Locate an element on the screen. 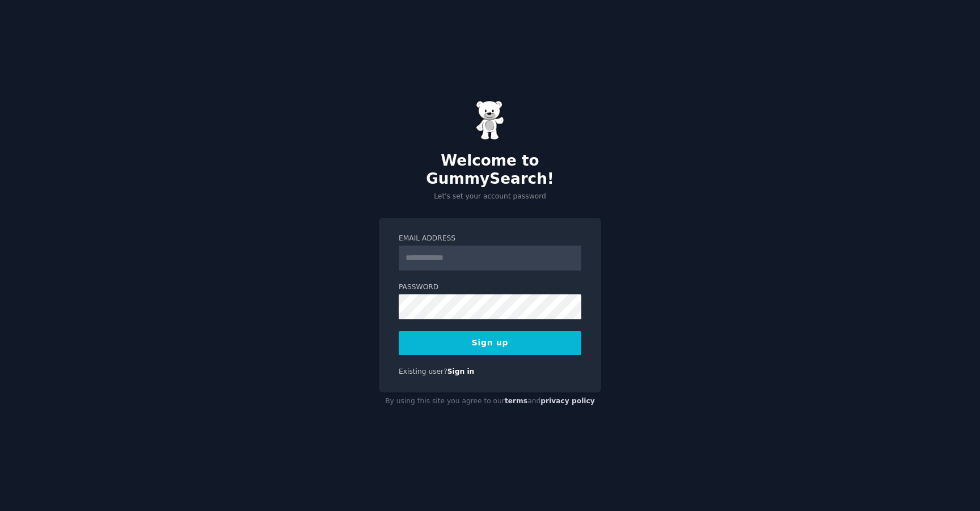 This screenshot has width=980, height=511. a: privacy policy is located at coordinates (568, 400).